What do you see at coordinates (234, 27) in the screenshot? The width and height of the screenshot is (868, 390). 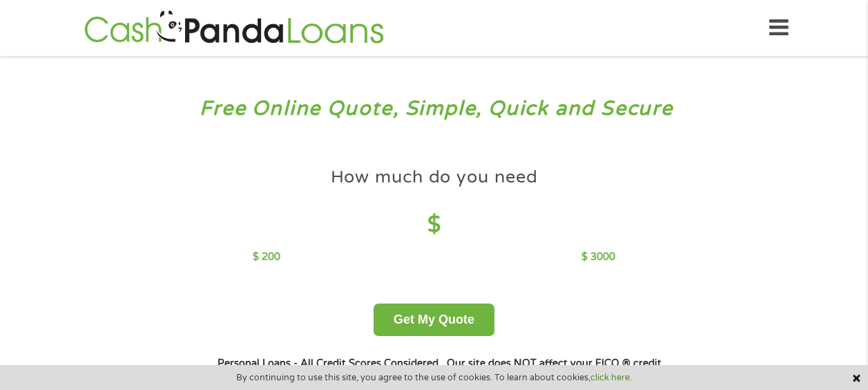 I see `img: GetLoanNow Logo` at bounding box center [234, 27].